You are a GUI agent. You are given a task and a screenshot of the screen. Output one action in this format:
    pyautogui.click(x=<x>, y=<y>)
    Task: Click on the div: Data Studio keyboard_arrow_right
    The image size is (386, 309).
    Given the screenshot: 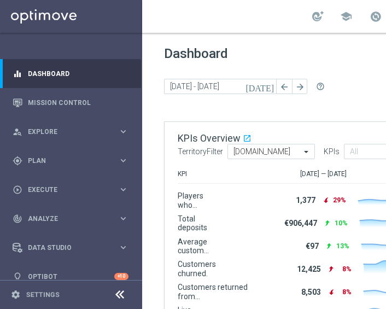 What is the action you would take?
    pyautogui.click(x=71, y=248)
    